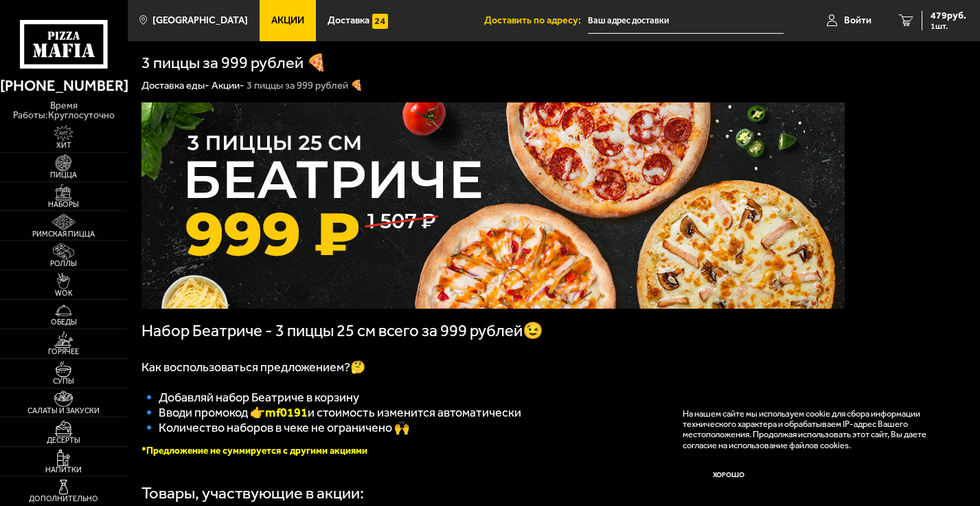  I want to click on img: 15daf4d41897b9f0e9f617042186c801.svg, so click(380, 21).